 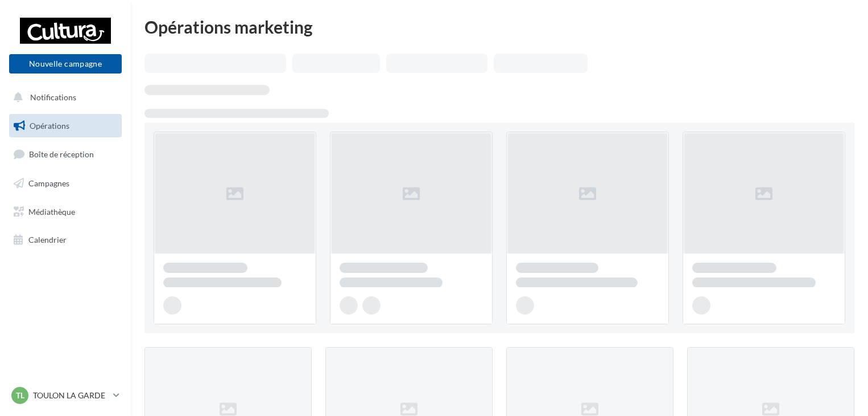 What do you see at coordinates (66, 395) in the screenshot?
I see `a: TL TOULON LA GARDE` at bounding box center [66, 395].